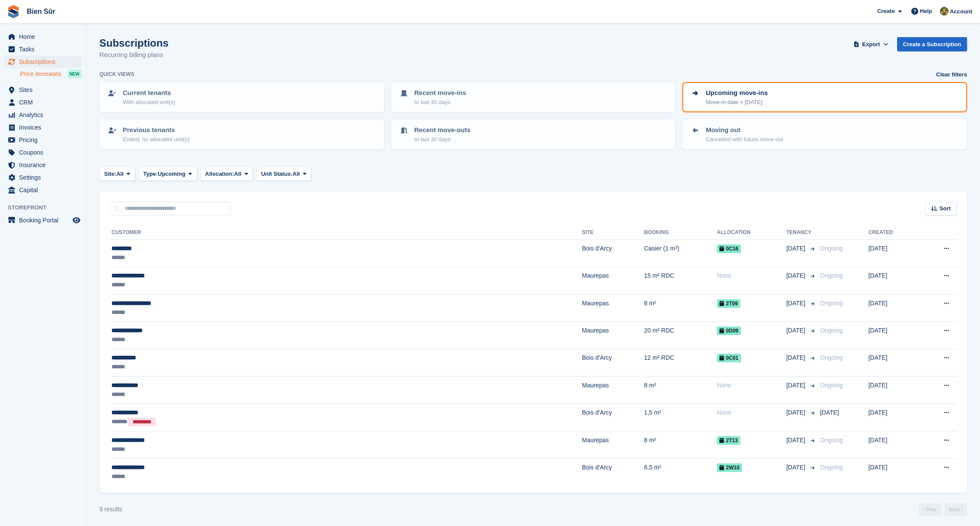  Describe the element at coordinates (931, 44) in the screenshot. I see `a: Create a Subscription` at that location.